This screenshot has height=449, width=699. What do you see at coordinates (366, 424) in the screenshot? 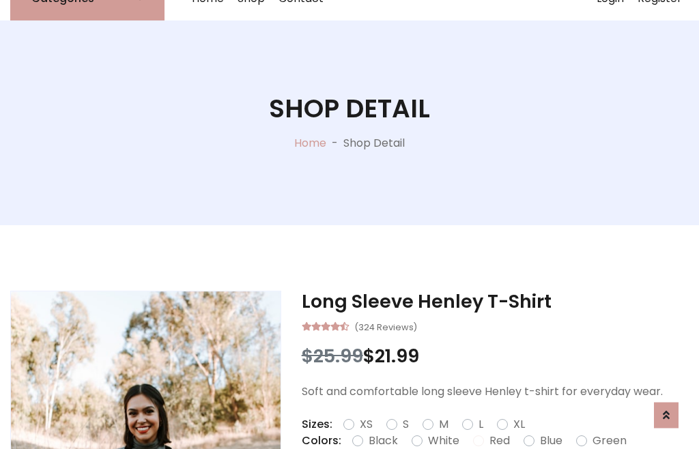
I see `label: XS` at bounding box center [366, 424].